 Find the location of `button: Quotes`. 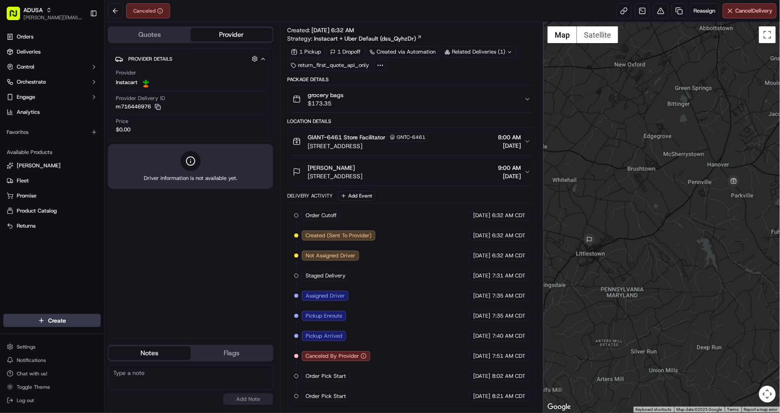

button: Quotes is located at coordinates (150, 35).